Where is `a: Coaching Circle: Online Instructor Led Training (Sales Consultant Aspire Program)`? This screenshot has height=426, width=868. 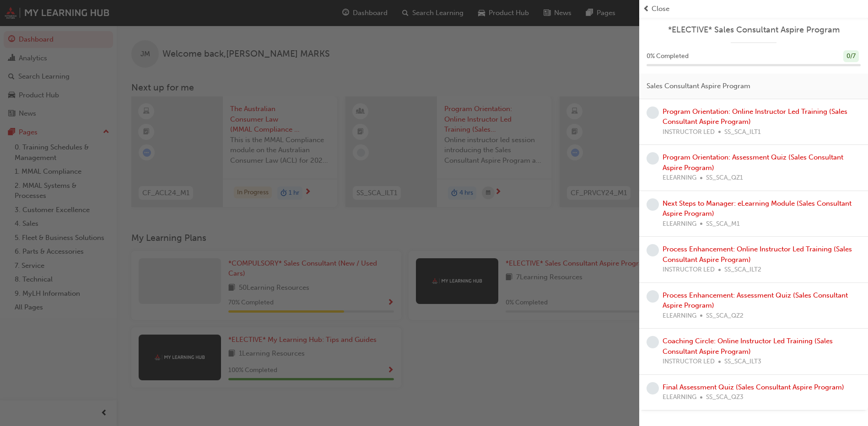
a: Coaching Circle: Online Instructor Led Training (Sales Consultant Aspire Program) is located at coordinates (748, 346).